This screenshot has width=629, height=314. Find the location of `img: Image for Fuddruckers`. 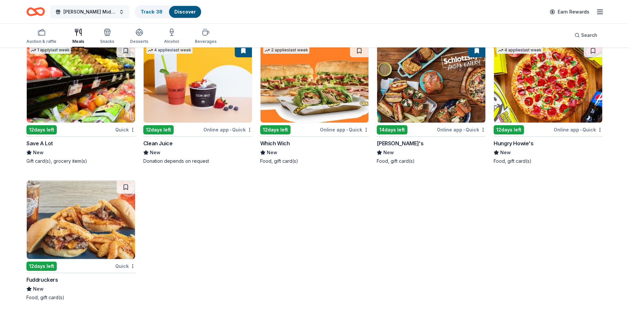

img: Image for Fuddruckers is located at coordinates (81, 220).